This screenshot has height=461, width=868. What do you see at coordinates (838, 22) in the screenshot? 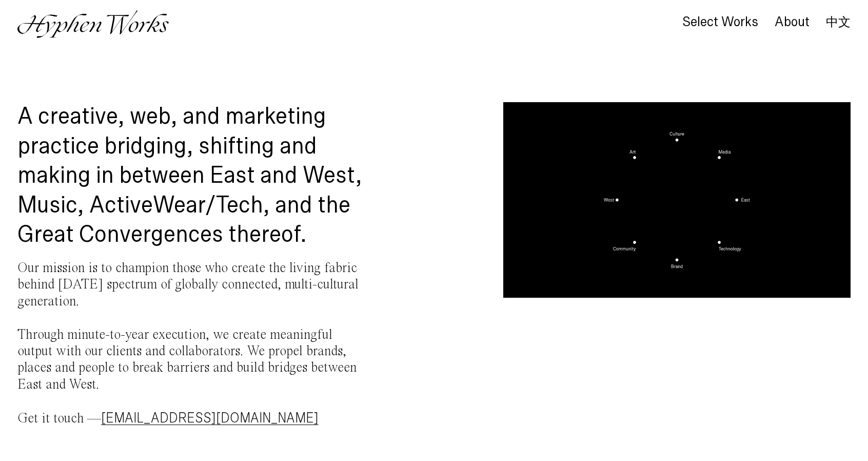
I see `a: 中文` at bounding box center [838, 22].